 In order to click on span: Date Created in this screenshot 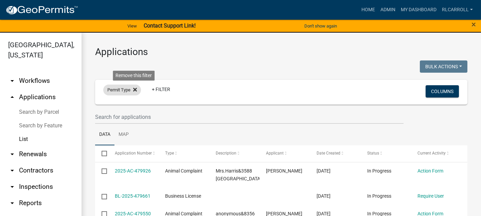, I will do `click(329, 153)`.